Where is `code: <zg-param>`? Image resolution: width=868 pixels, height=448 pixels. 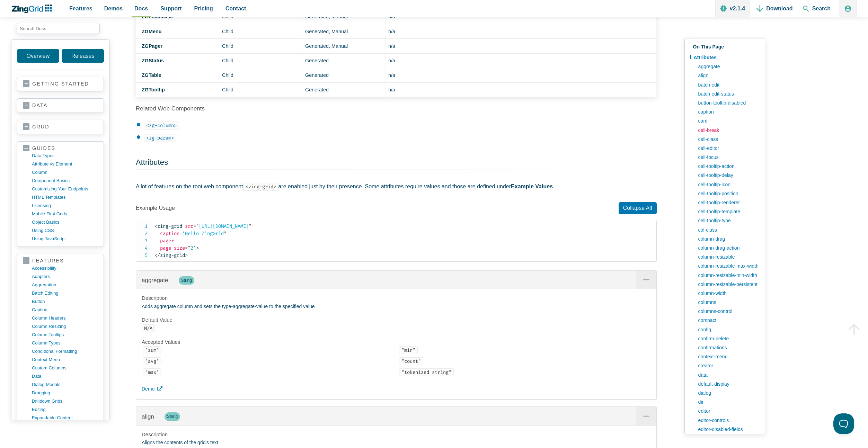 code: <zg-param> is located at coordinates (160, 138).